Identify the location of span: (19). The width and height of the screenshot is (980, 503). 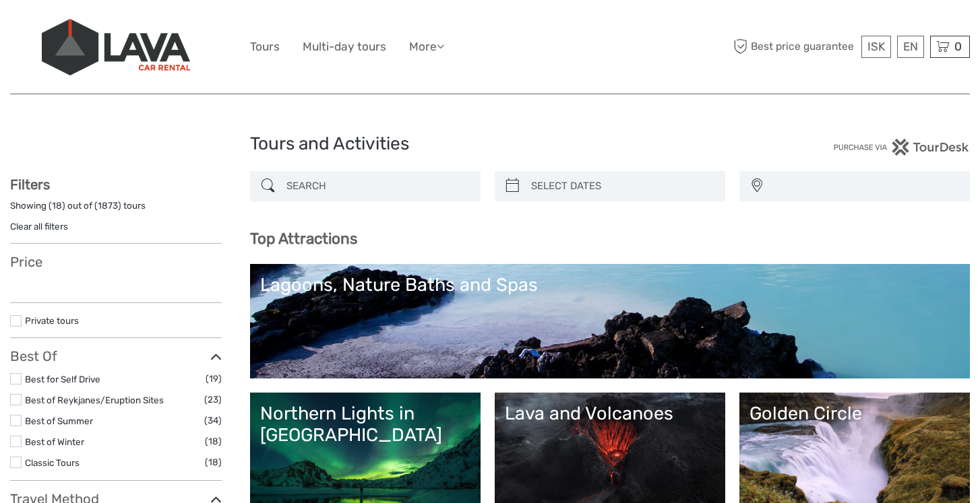
(214, 379).